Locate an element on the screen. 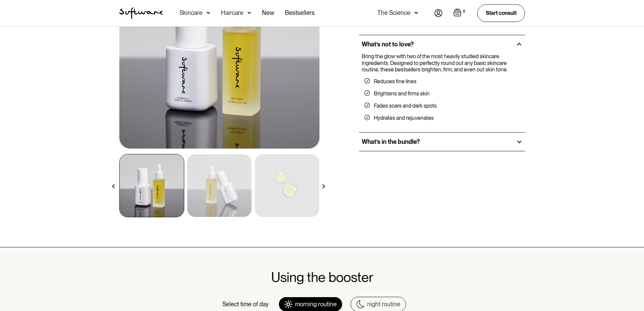  h2: Using the booster is located at coordinates (322, 277).